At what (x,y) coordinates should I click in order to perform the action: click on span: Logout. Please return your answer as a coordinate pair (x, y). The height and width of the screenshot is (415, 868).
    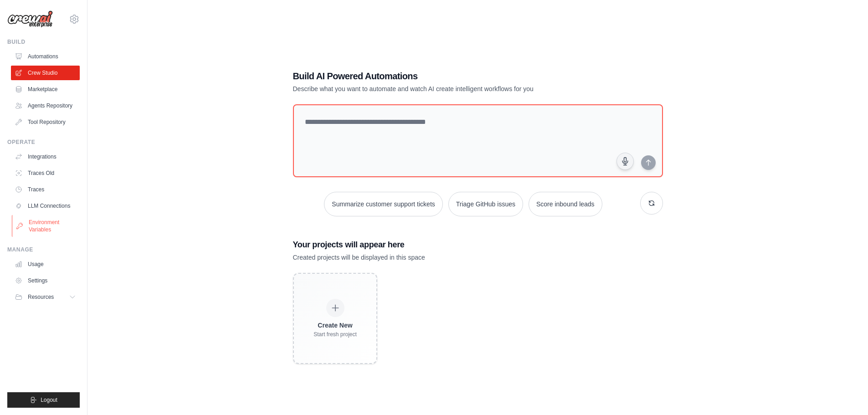
    Looking at the image, I should click on (49, 400).